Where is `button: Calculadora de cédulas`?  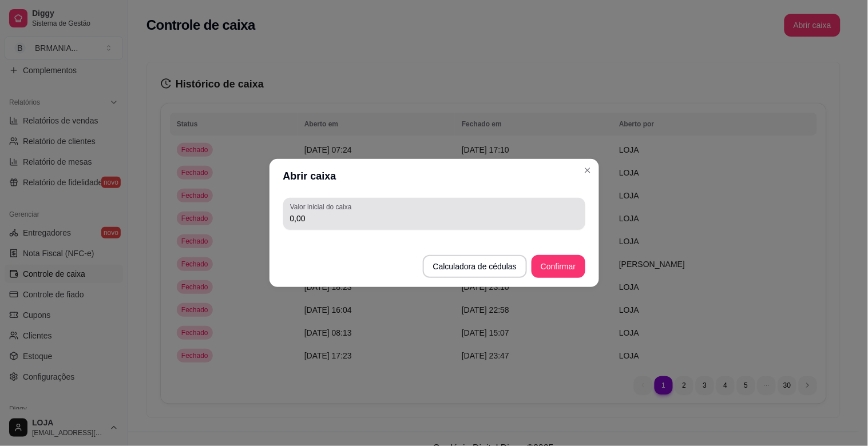 button: Calculadora de cédulas is located at coordinates (475, 267).